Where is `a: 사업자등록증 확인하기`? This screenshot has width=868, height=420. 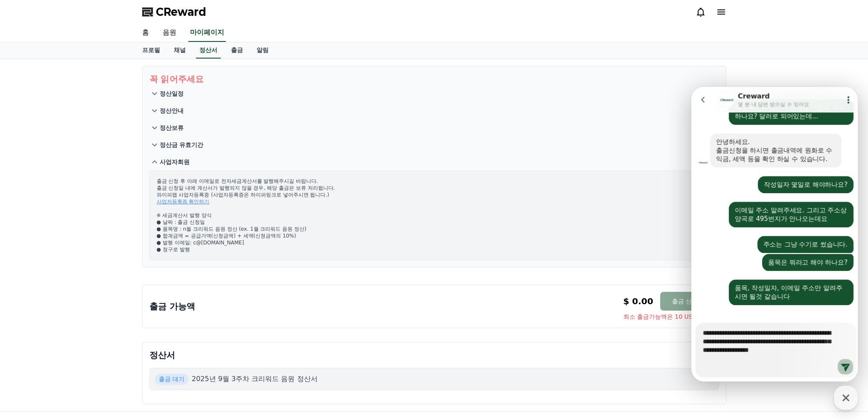
a: 사업자등록증 확인하기 is located at coordinates (183, 202).